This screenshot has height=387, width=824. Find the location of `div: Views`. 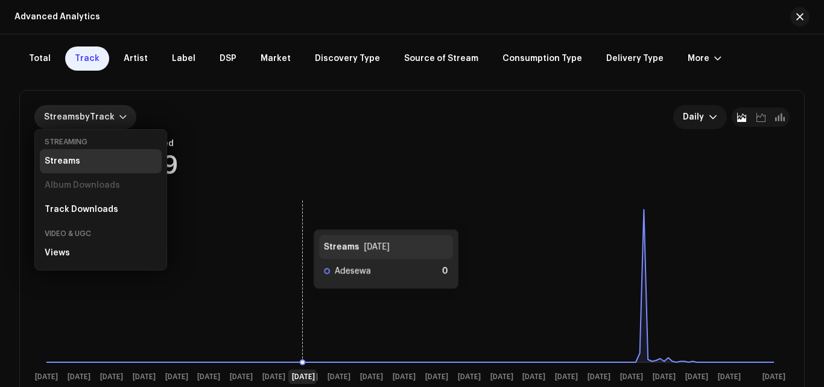

div: Views is located at coordinates (57, 253).